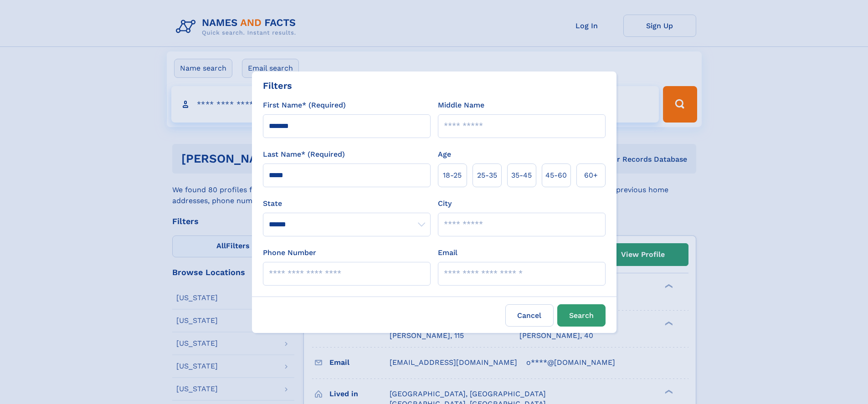  What do you see at coordinates (447, 252) in the screenshot?
I see `label: Email` at bounding box center [447, 252].